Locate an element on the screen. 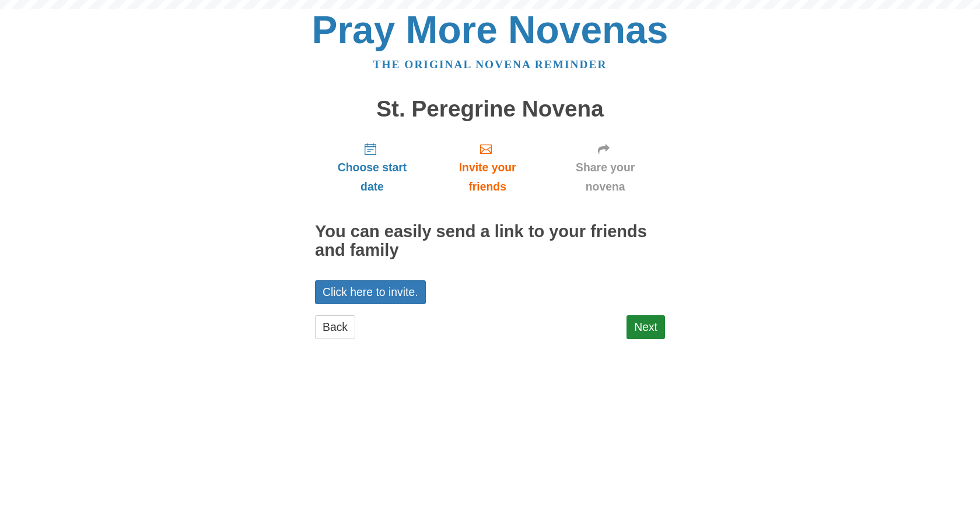  span: Choose start date is located at coordinates (372, 178).